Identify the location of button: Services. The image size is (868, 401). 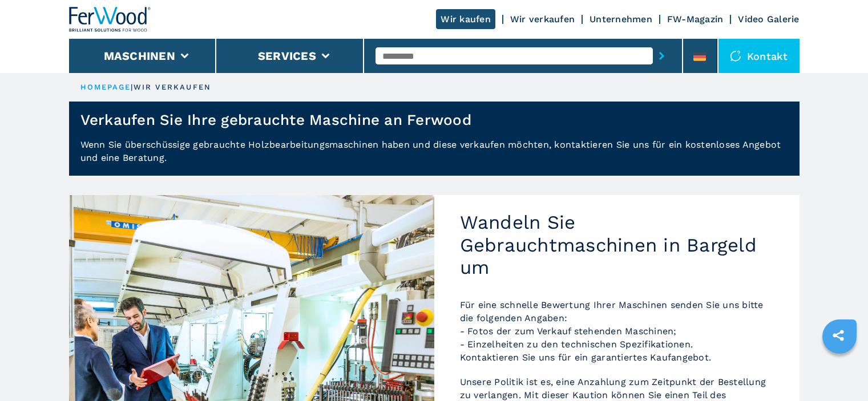
(287, 56).